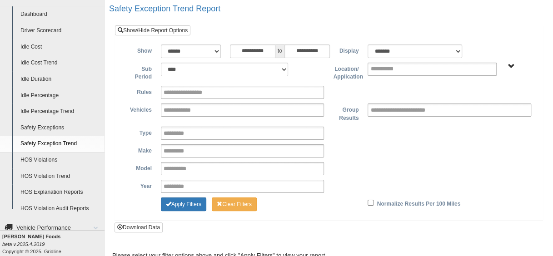 The height and width of the screenshot is (256, 553). Describe the element at coordinates (60, 177) in the screenshot. I see `a: HOS Violation Trend` at that location.